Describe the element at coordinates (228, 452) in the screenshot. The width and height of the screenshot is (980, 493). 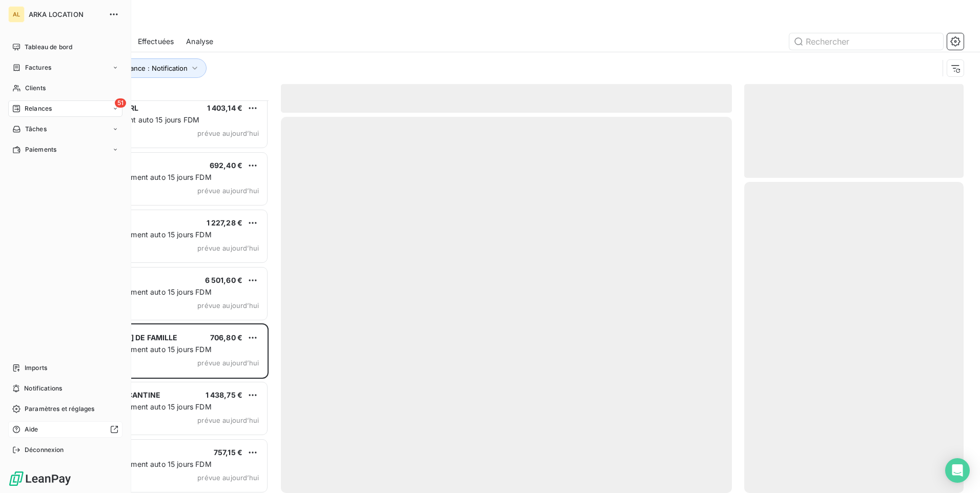
I see `span: 757,15 €` at that location.